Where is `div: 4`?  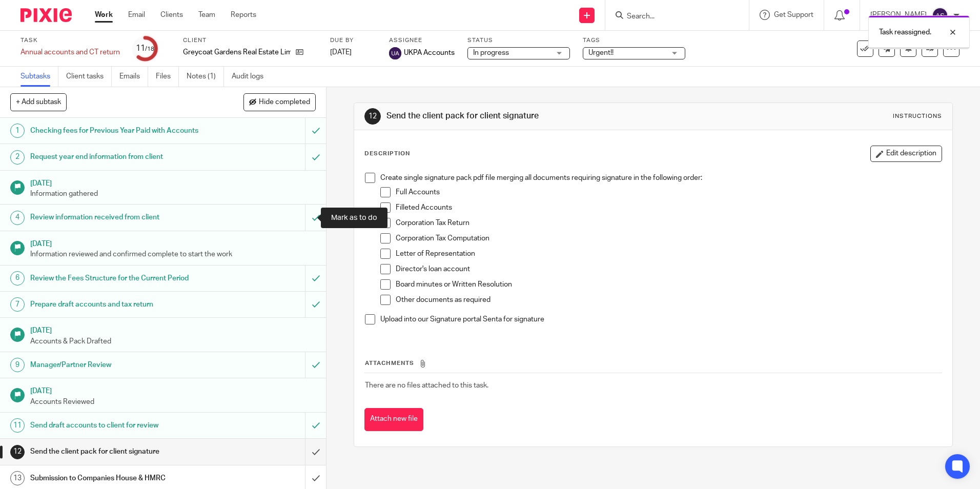
div: 4 is located at coordinates (17, 218).